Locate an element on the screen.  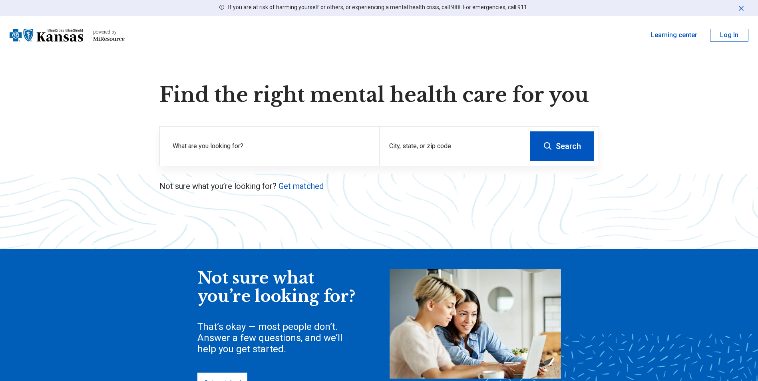
div: powered by is located at coordinates (109, 32).